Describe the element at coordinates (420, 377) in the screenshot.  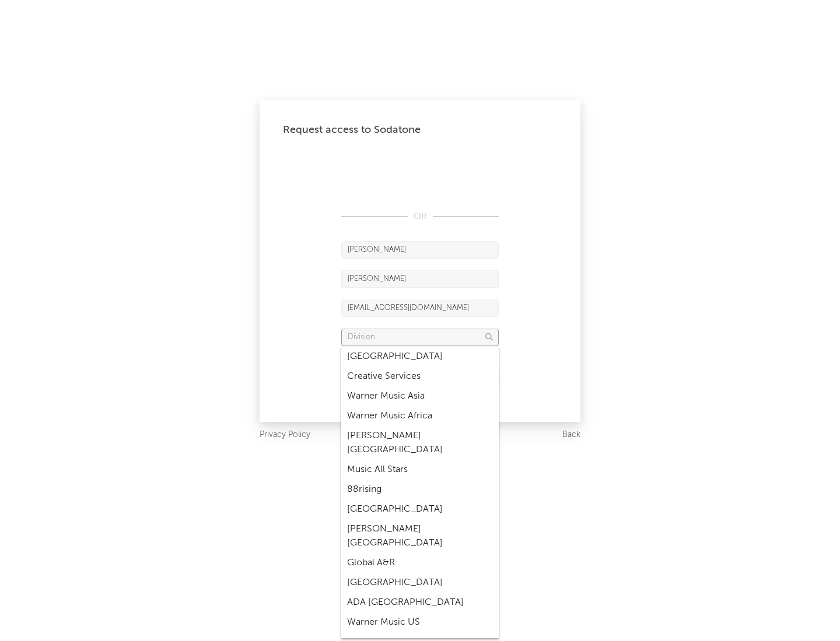
I see `div: Creative Services` at that location.